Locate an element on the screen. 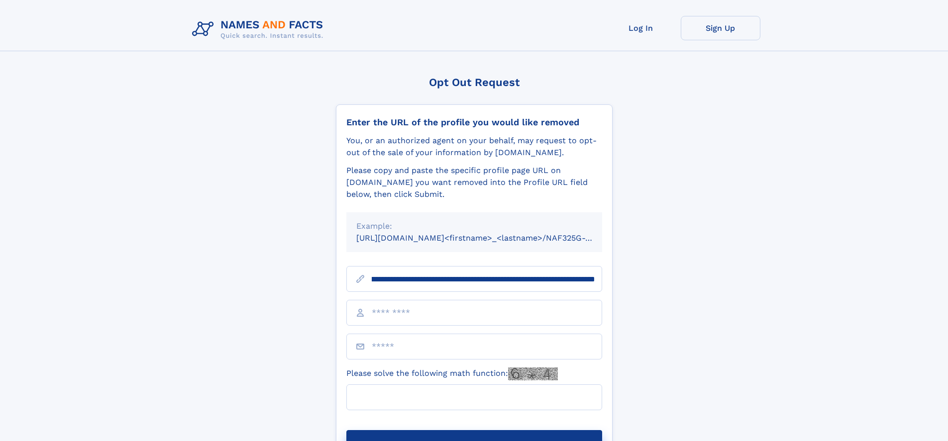 The image size is (948, 441). a: Log In is located at coordinates (641, 28).